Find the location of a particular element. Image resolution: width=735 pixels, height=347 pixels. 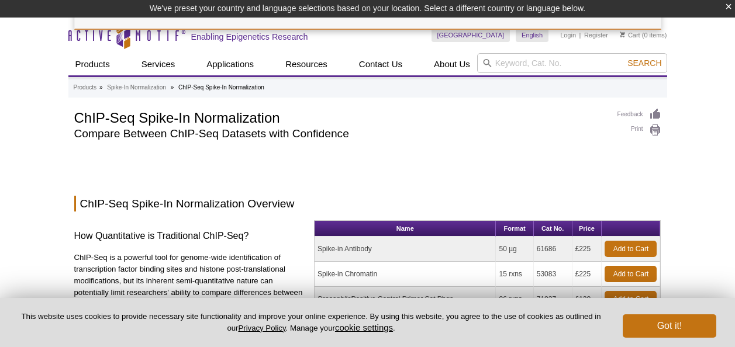

button: Search is located at coordinates (644, 63).